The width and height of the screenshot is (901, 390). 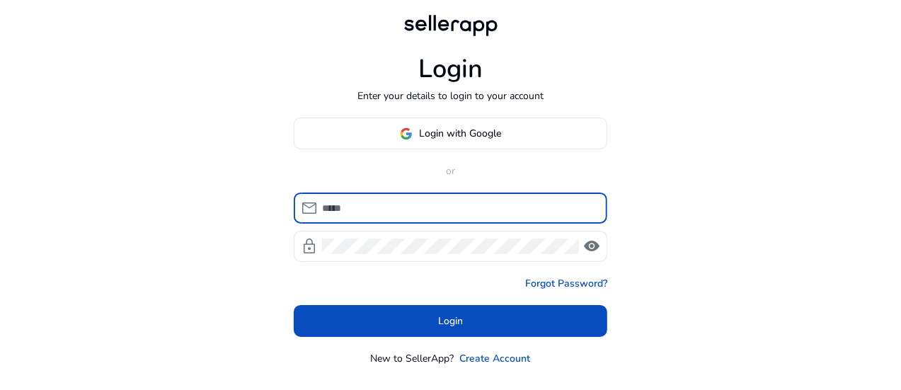 What do you see at coordinates (450, 133) in the screenshot?
I see `button: Login with Google` at bounding box center [450, 133].